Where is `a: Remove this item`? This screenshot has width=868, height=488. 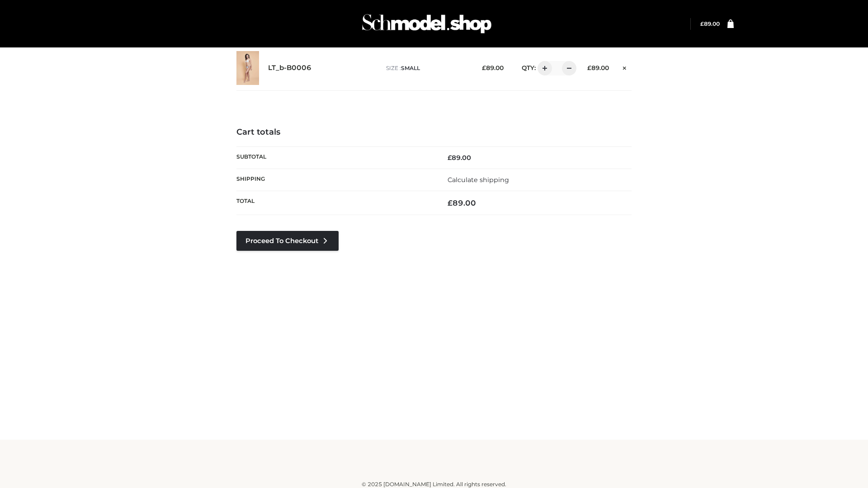 a: Remove this item is located at coordinates (625, 67).